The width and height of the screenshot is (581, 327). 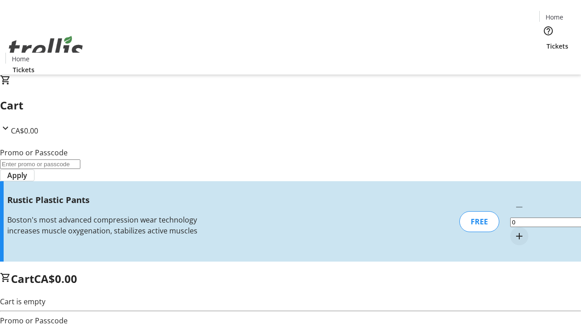 I want to click on button: Help, so click(x=549, y=31).